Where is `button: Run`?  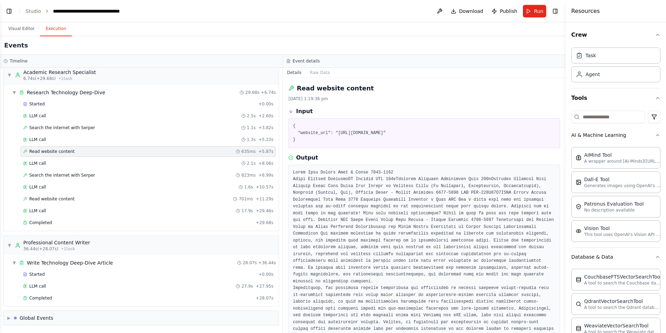
button: Run is located at coordinates (535, 11).